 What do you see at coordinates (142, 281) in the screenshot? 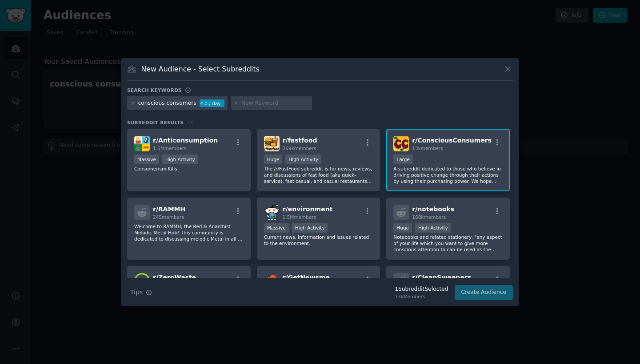
I see `img: ZeroWaste` at bounding box center [142, 281].